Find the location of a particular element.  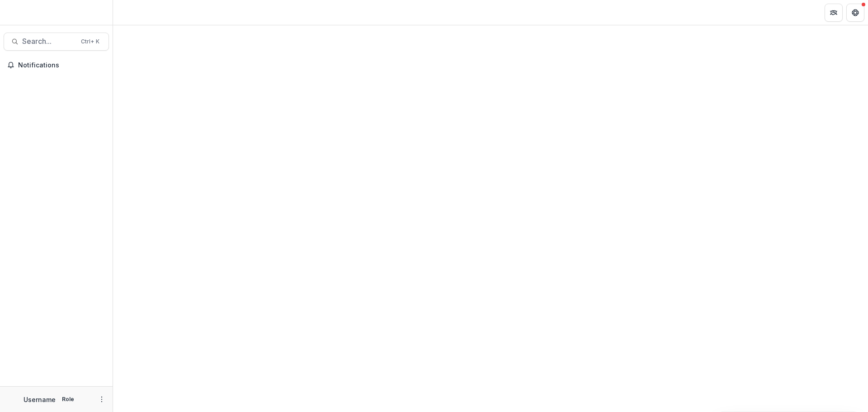

span: Search... is located at coordinates (49, 41).